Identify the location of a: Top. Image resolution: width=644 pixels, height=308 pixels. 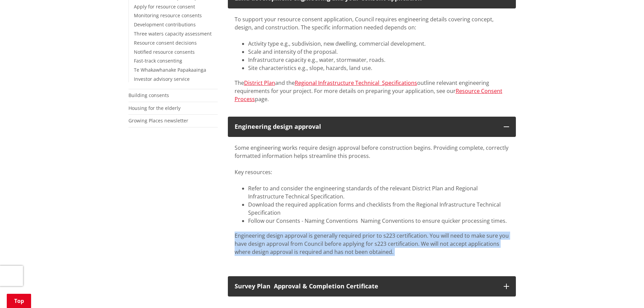
(19, 301).